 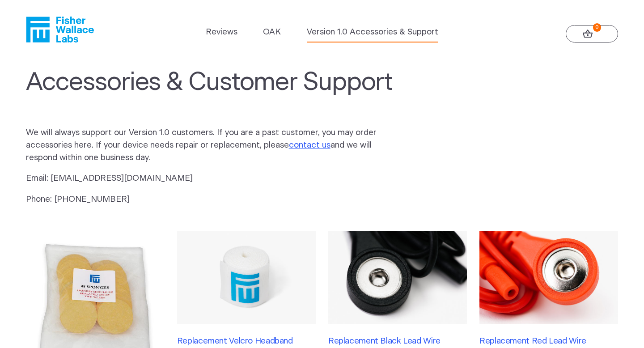 I want to click on strong: 0, so click(x=597, y=27).